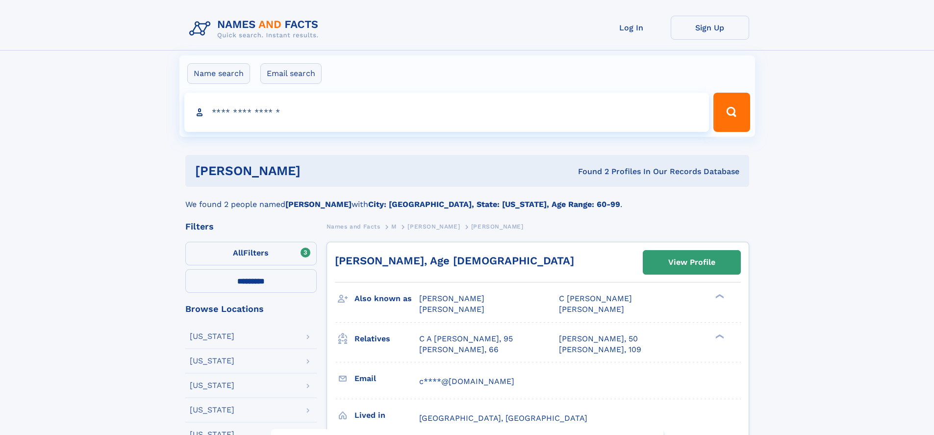 This screenshot has width=934, height=435. Describe the element at coordinates (251, 253) in the screenshot. I see `label: Filters` at that location.